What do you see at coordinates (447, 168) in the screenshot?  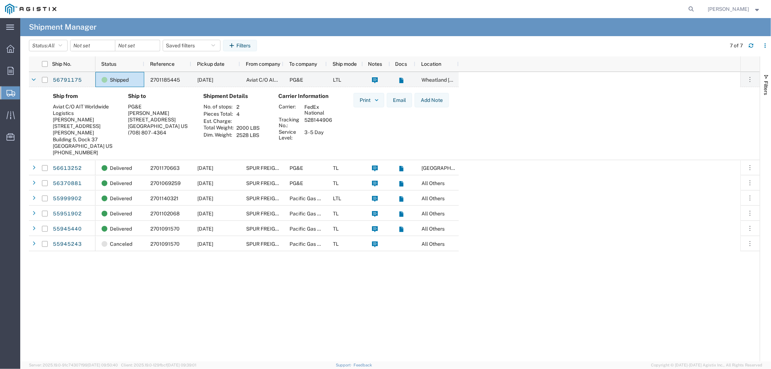 I see `span: Fresno DC` at bounding box center [447, 168].